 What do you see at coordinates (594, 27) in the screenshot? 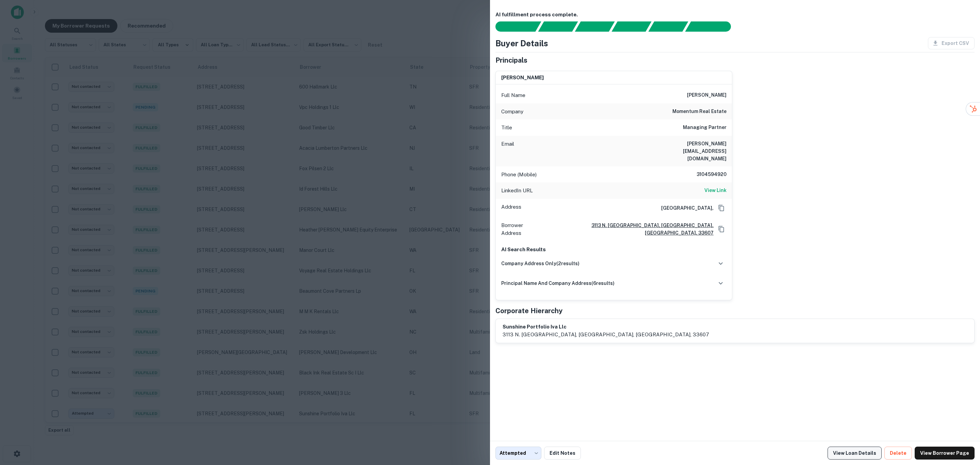
I see `div: Documents found, AI parsing details...` at bounding box center [594, 27].